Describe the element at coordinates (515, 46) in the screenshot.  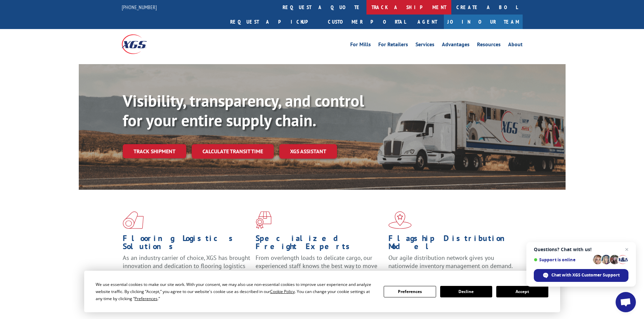
I see `a: About` at that location.